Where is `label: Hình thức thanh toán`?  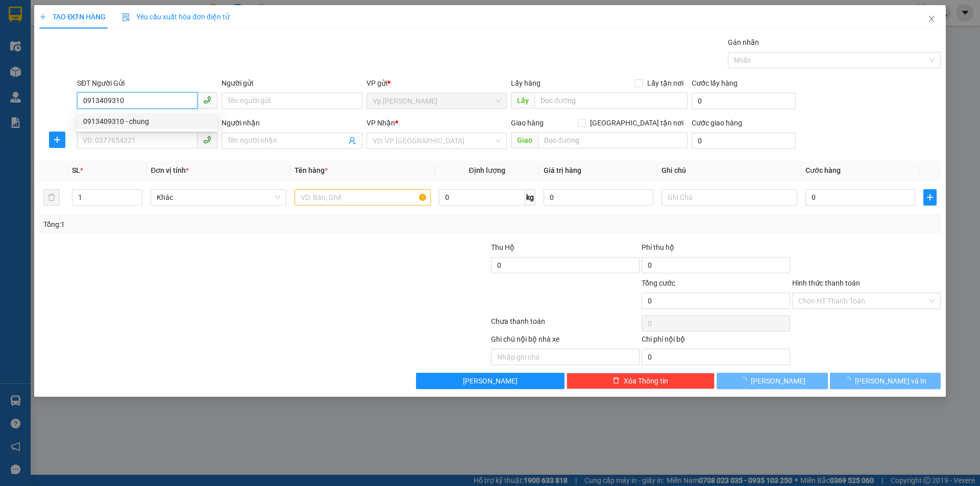 label: Hình thức thanh toán is located at coordinates (826, 283).